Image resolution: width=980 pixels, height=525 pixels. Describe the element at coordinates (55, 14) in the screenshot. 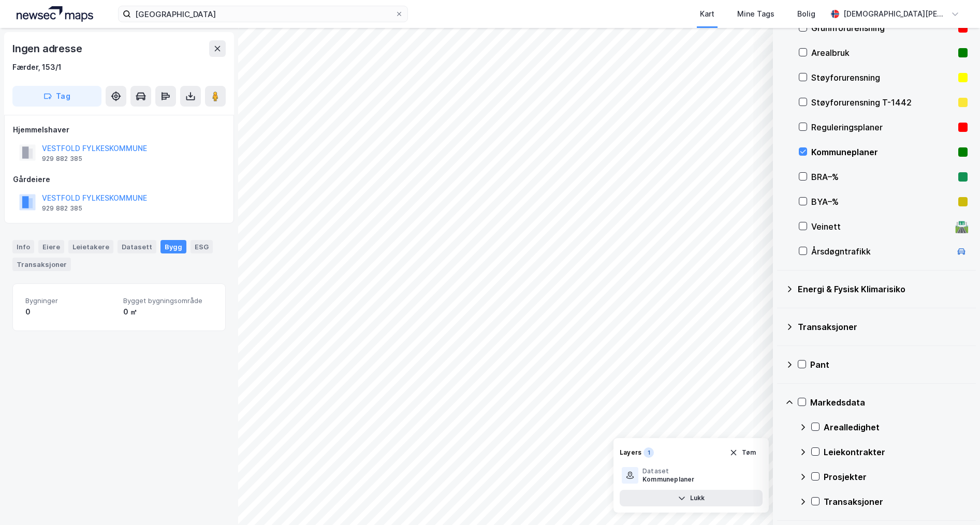

I see `img: logo.a4113a55bc3d86da70a041830d287a7e.svg` at that location.